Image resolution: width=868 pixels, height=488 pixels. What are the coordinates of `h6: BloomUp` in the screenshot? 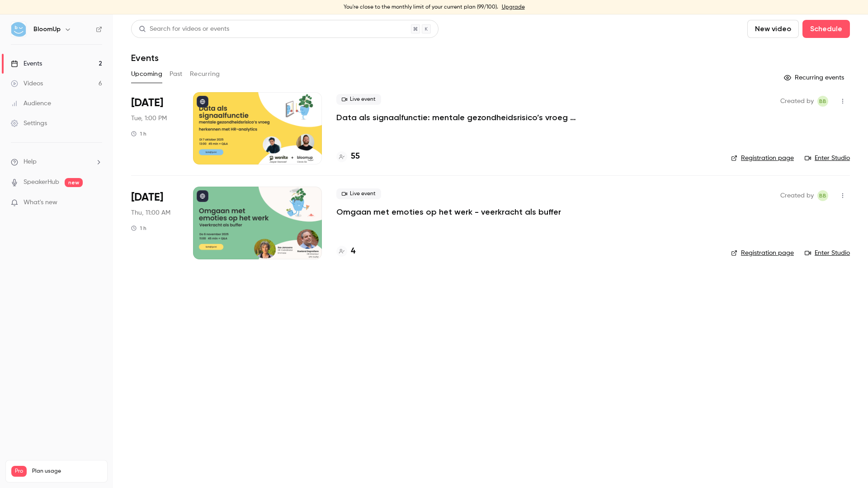 It's located at (47, 30).